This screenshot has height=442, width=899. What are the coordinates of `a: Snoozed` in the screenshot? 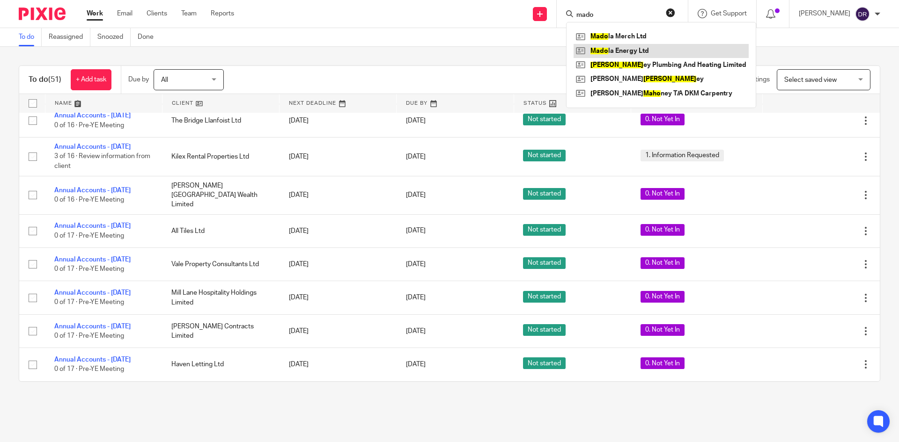 It's located at (114, 37).